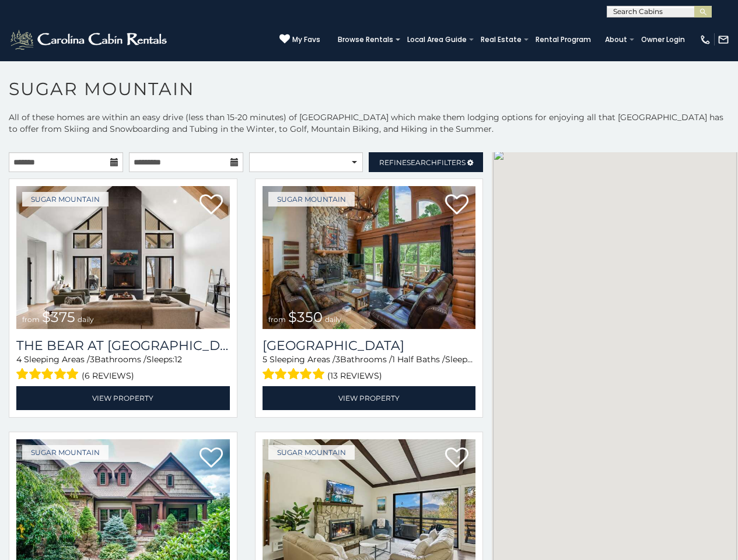  Describe the element at coordinates (423, 162) in the screenshot. I see `span: Refine Filters` at that location.